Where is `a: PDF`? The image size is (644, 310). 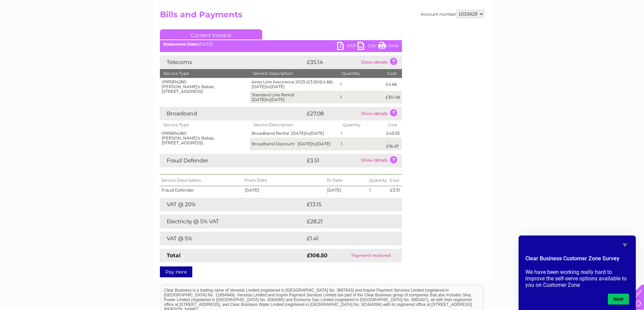 a: PDF is located at coordinates (347, 47).